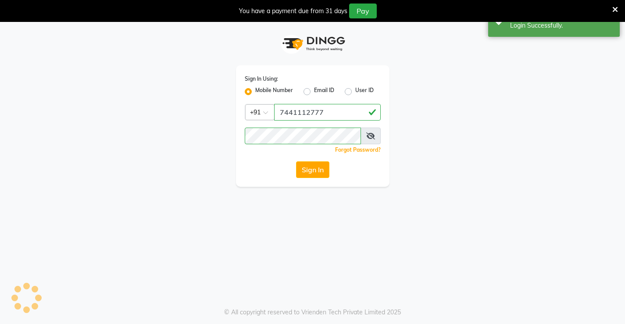 The width and height of the screenshot is (625, 324). I want to click on label: Email ID, so click(324, 92).